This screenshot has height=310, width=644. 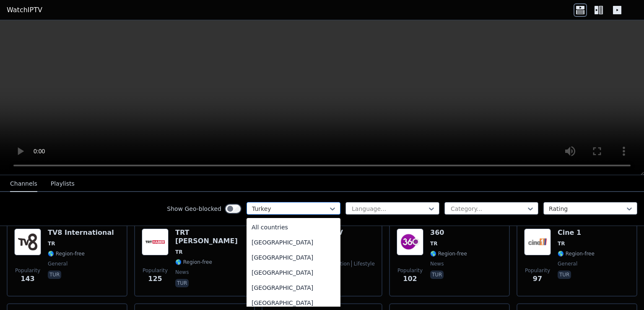 I want to click on img: 360, so click(x=410, y=242).